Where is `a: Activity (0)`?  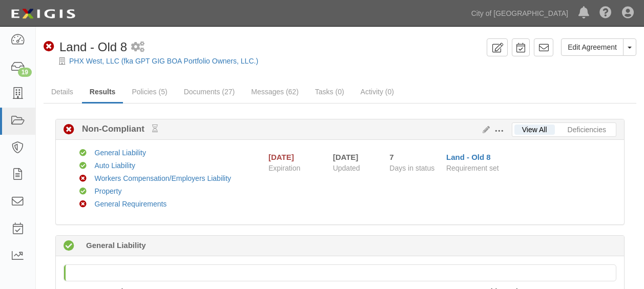
a: Activity (0) is located at coordinates (377, 92).